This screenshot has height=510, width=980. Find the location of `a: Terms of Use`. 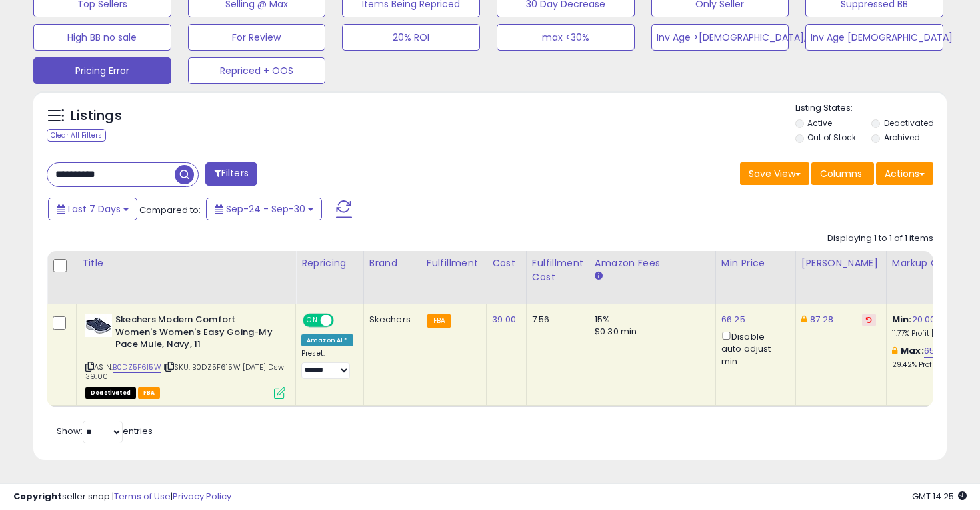

a: Terms of Use is located at coordinates (142, 496).